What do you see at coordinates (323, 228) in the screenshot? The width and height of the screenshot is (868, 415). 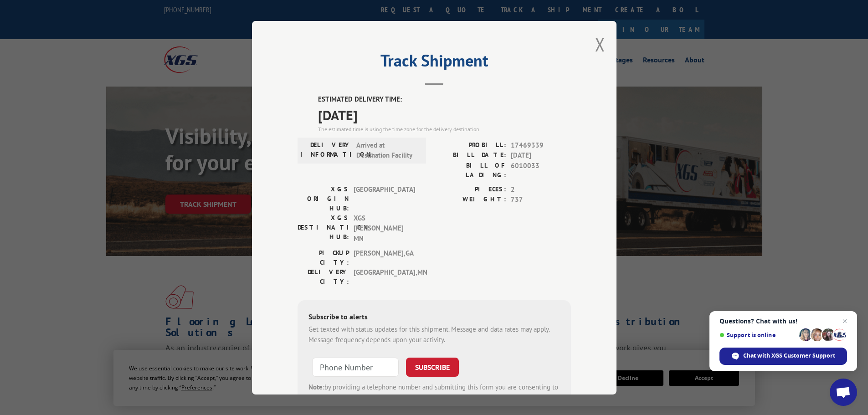 I see `label: XGS DESTINATION HUB:` at bounding box center [323, 228].